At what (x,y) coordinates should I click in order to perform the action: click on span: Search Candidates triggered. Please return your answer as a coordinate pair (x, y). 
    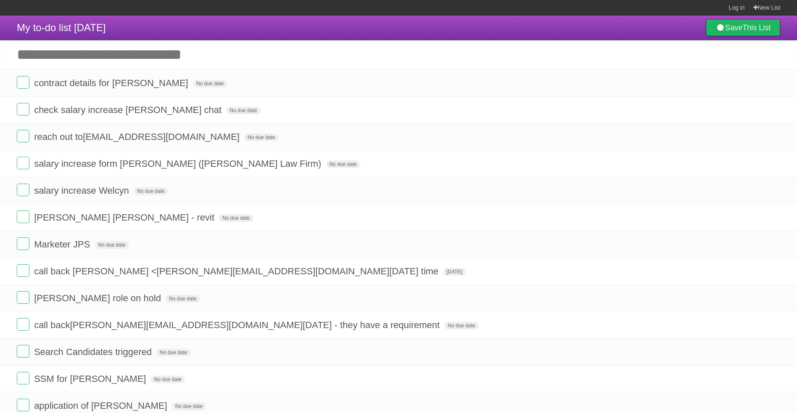
    Looking at the image, I should click on (94, 352).